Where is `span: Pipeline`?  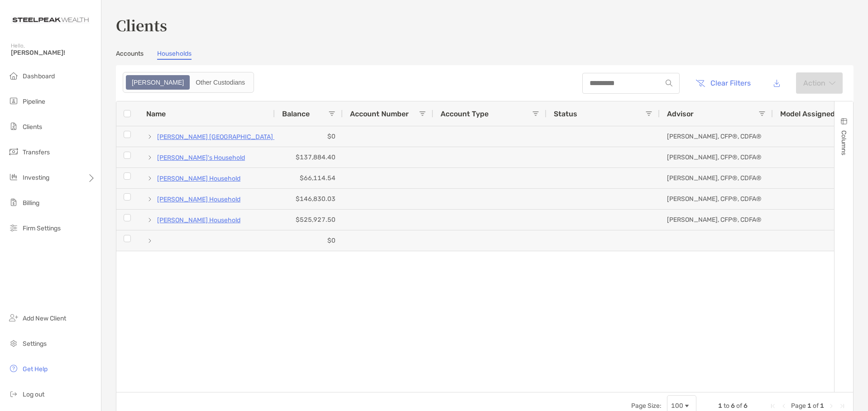
span: Pipeline is located at coordinates (34, 101).